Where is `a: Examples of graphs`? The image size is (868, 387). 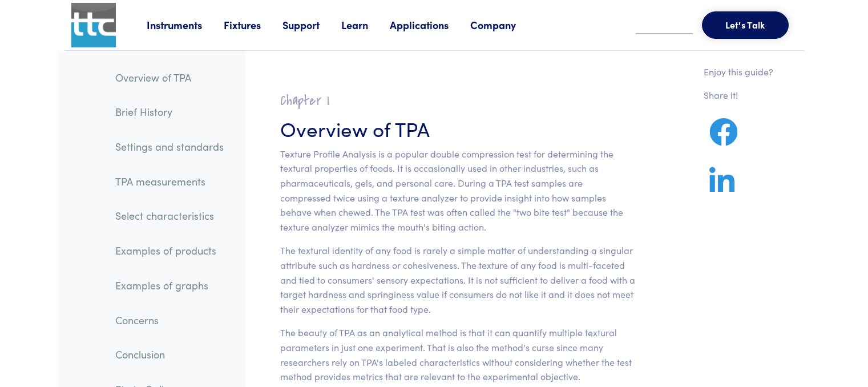 a: Examples of graphs is located at coordinates (170, 285).